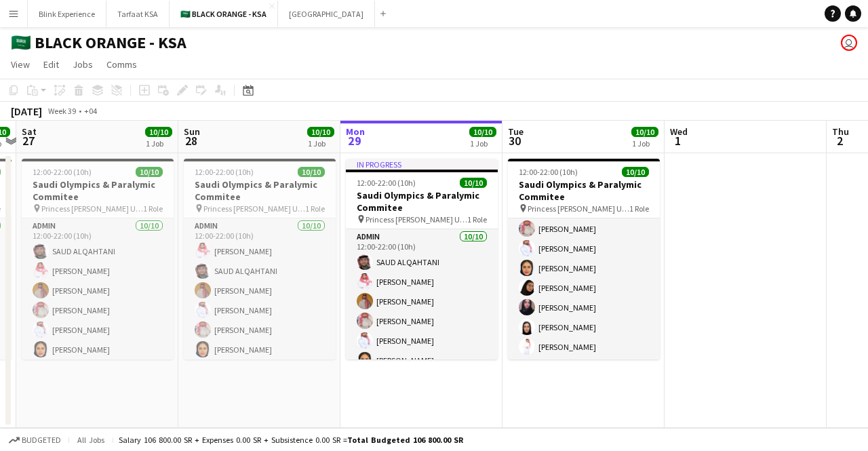 Image resolution: width=868 pixels, height=451 pixels. I want to click on a: Jobs, so click(83, 64).